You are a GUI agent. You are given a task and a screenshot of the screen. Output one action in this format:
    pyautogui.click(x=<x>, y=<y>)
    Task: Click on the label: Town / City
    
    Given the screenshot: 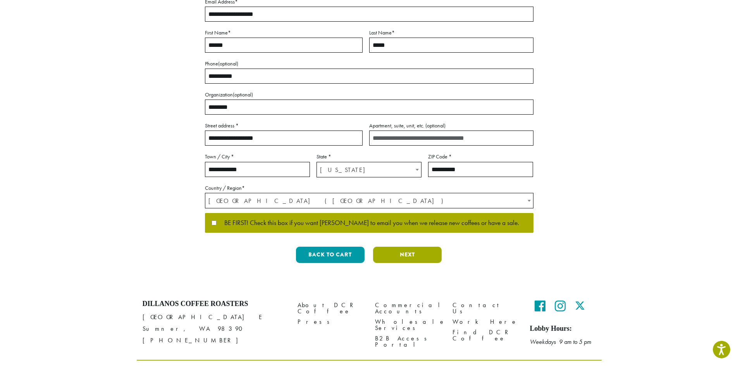 What is the action you would take?
    pyautogui.click(x=257, y=157)
    